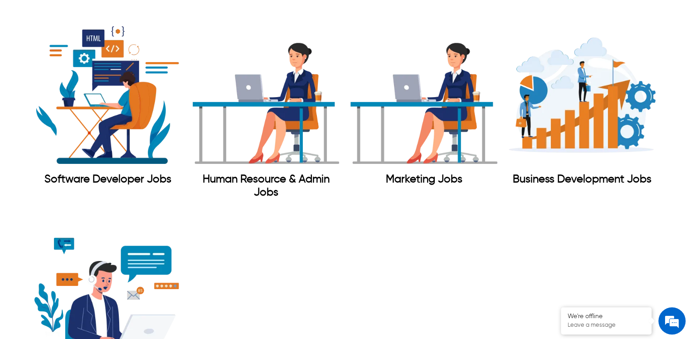 The image size is (690, 339). What do you see at coordinates (266, 186) in the screenshot?
I see `div: Human Resource & Admin Jobs` at bounding box center [266, 186].